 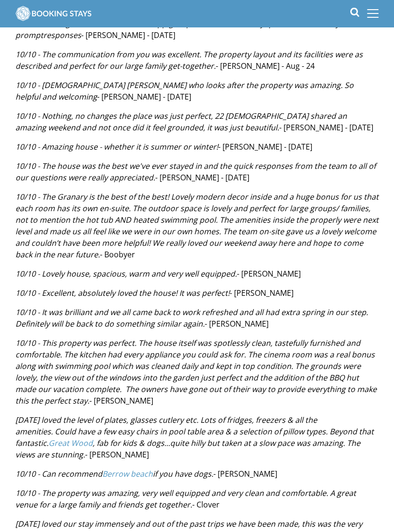 What do you see at coordinates (114, 474) in the screenshot?
I see `em: 10/10 - Can recommend if you have dogs.` at bounding box center [114, 474].